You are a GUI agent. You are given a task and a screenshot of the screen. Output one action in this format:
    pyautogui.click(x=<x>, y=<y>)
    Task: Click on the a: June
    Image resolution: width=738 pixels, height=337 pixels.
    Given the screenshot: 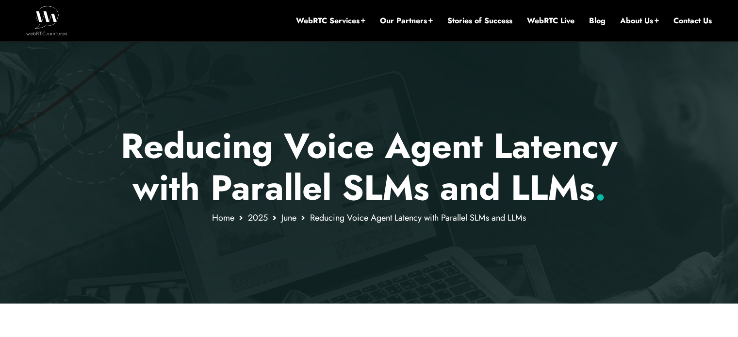 What is the action you would take?
    pyautogui.click(x=289, y=218)
    